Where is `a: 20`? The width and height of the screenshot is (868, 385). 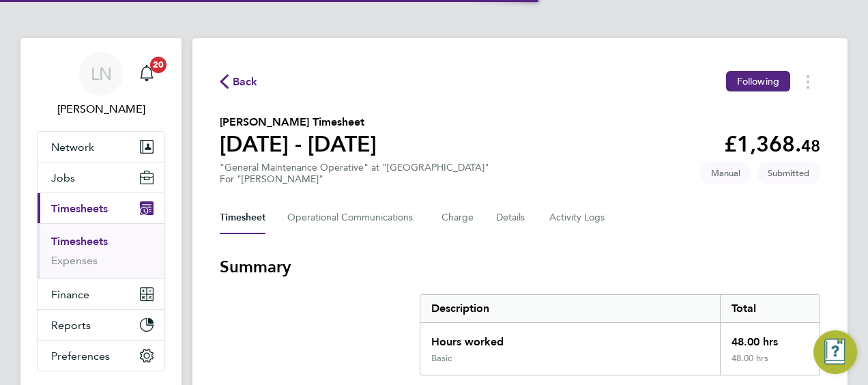 a: 20 is located at coordinates (147, 73).